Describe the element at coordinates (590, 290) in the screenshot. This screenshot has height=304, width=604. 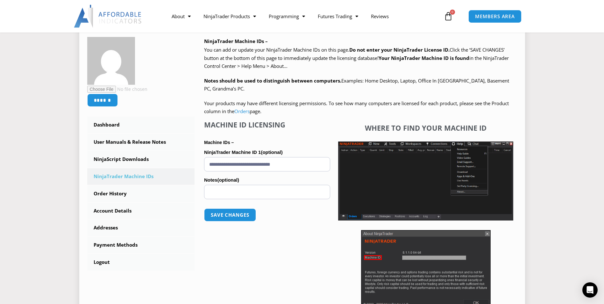
I see `div: Open Intercom Messenger` at that location.